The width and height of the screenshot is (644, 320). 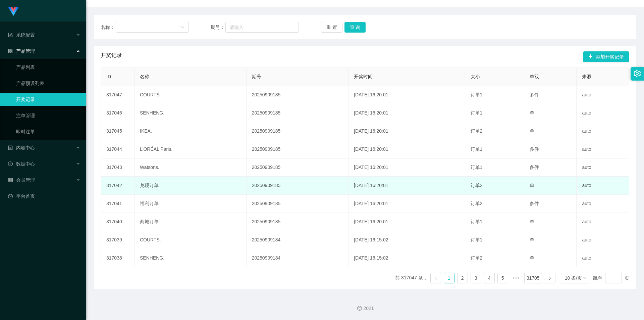 I want to click on button: 图标: plus添加开奖记录, so click(x=607, y=57).